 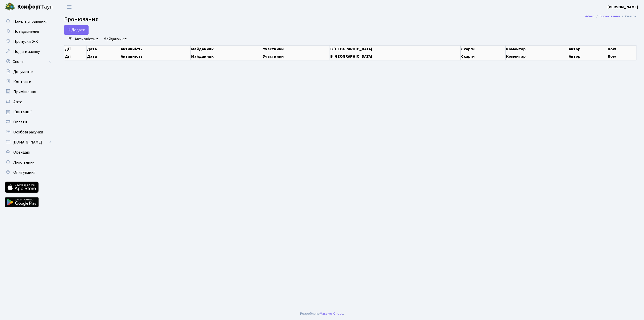 I want to click on a: Документи, so click(x=28, y=72).